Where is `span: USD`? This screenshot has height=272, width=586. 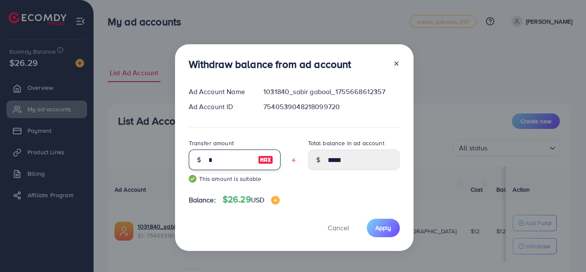
span: USD is located at coordinates (257, 200).